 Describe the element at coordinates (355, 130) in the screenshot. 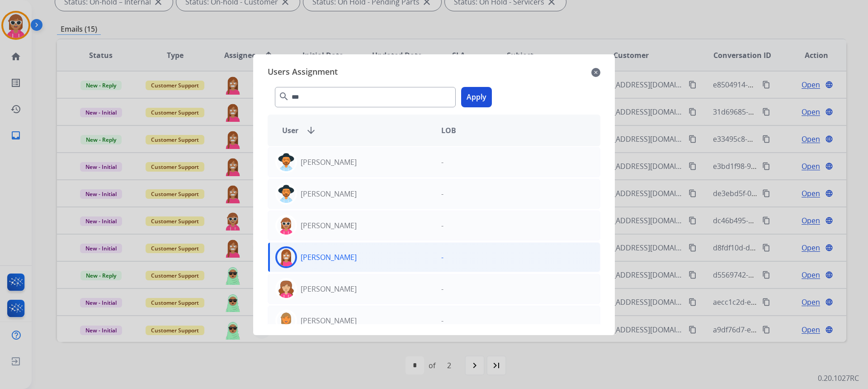

I see `div: User` at that location.